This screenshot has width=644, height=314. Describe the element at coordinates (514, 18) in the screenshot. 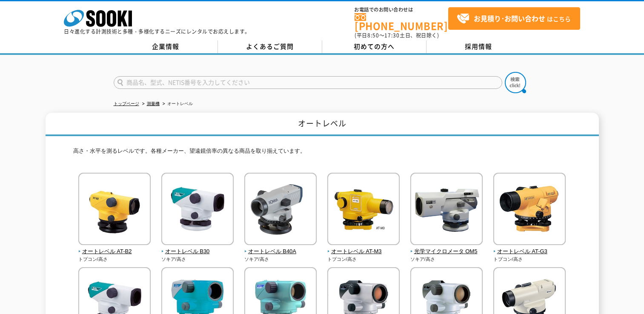

I see `a: お見積り･お問い合わせはこちら` at that location.